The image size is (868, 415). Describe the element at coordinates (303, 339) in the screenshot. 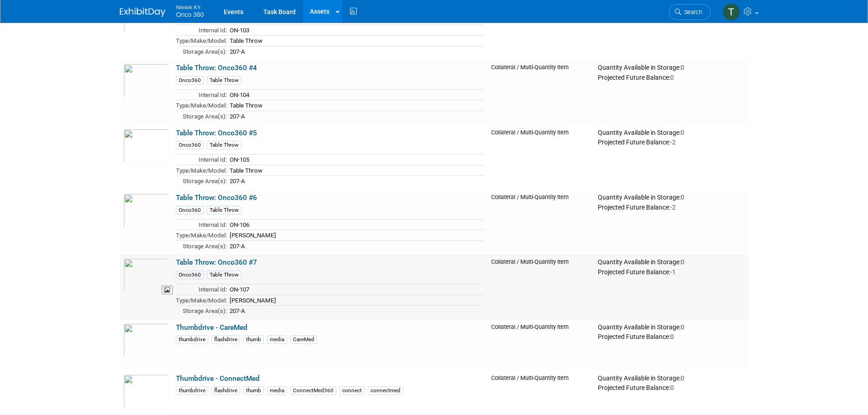

I see `div: CareMed` at that location.